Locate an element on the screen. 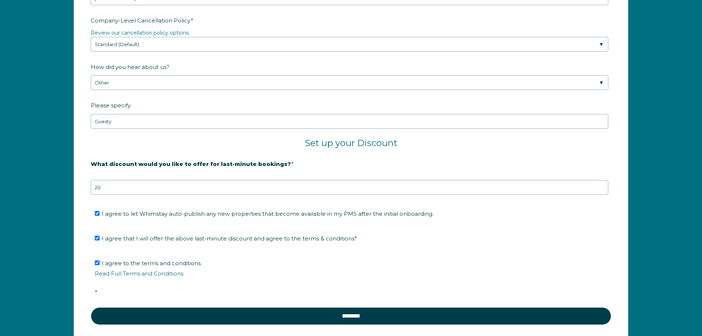  span: I agree that I will offer the above last-minute discount and agree to the terms & conditions is located at coordinates (230, 238).